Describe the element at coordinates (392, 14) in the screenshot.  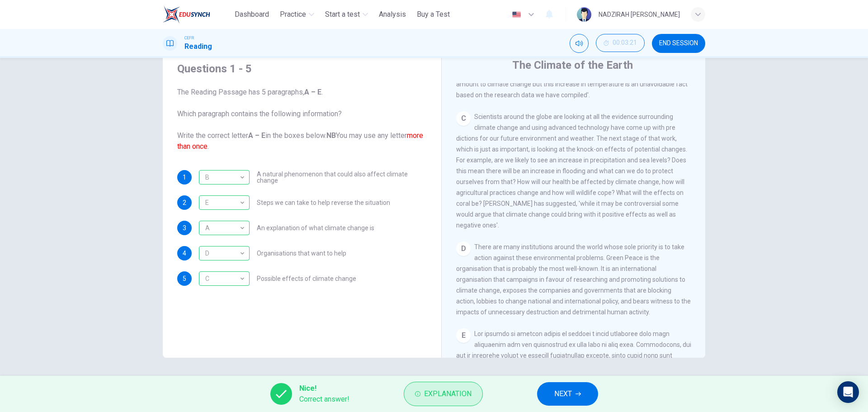
I see `span: Analysis` at that location.